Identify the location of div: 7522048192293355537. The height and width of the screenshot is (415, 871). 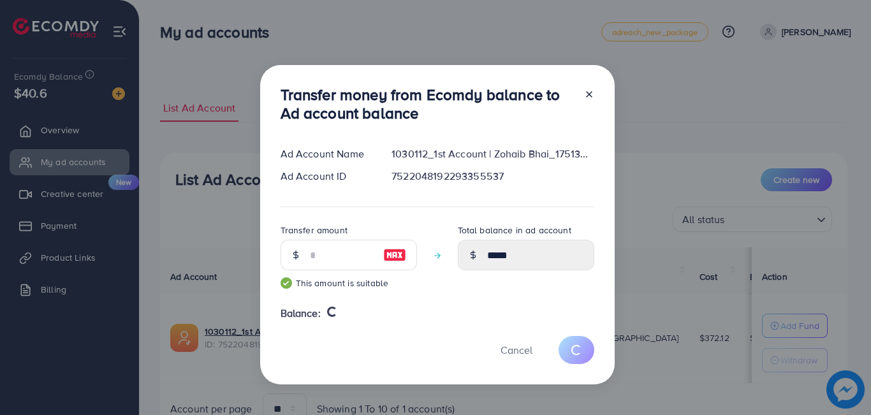
(492, 176).